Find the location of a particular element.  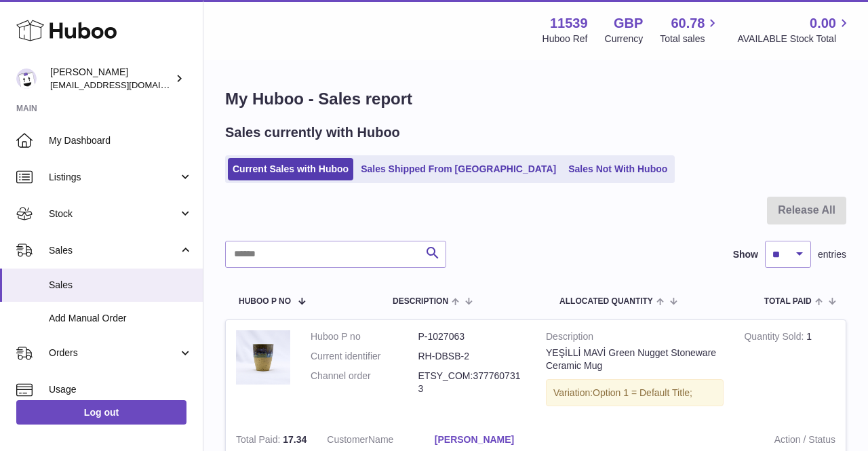

dt: Name is located at coordinates (380, 442).